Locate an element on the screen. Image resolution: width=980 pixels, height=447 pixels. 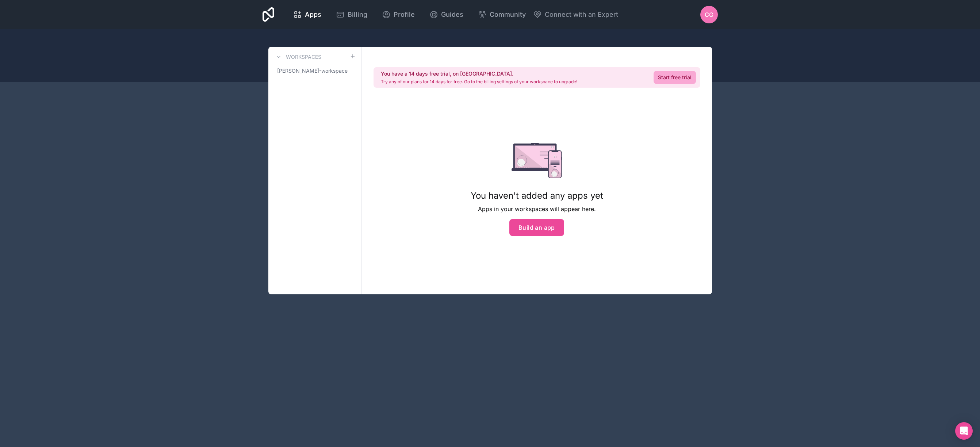
button: Connect with an Expert is located at coordinates (575, 15).